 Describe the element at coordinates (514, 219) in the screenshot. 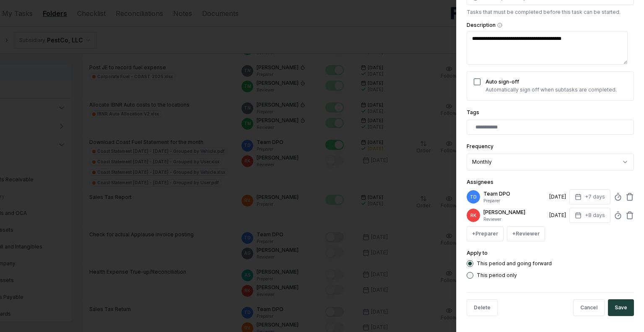

I see `p: Reviewer` at that location.